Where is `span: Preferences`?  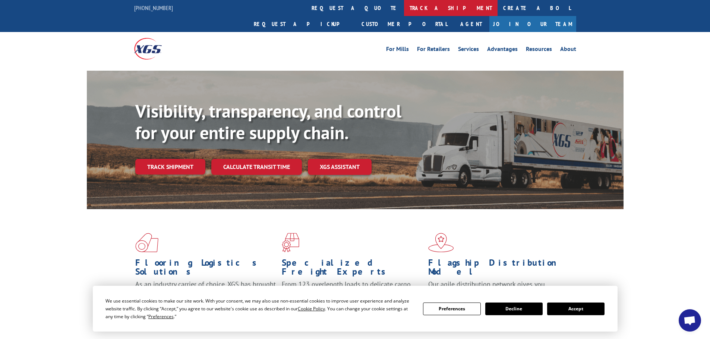 span: Preferences is located at coordinates (161, 317).